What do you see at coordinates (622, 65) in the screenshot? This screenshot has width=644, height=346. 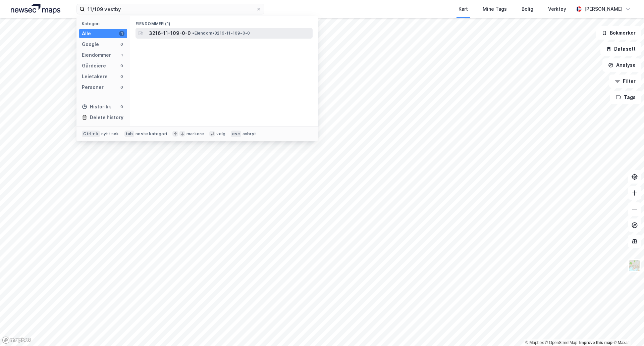 I see `button: Analyse` at bounding box center [622, 65].